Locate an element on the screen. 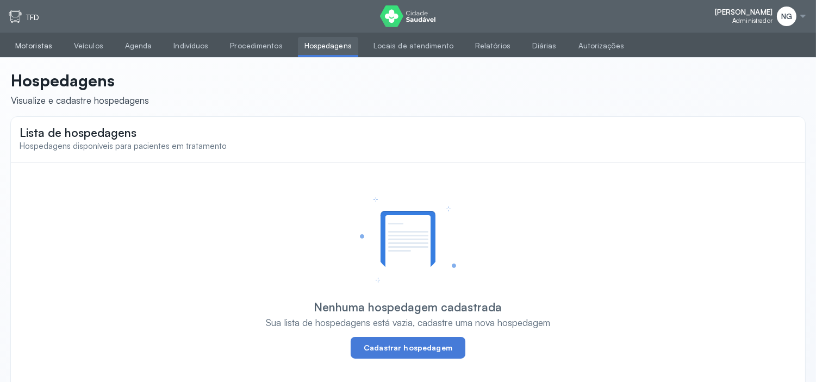 This screenshot has height=382, width=816. a: Indivíduos is located at coordinates (191, 46).